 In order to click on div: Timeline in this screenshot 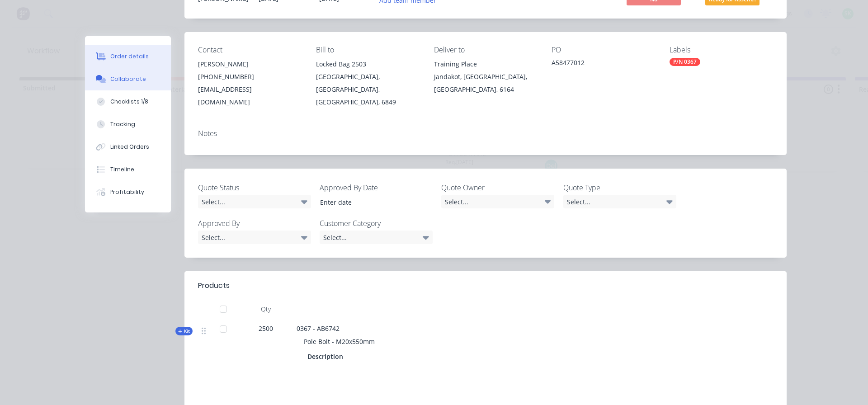, I will do `click(122, 170)`.